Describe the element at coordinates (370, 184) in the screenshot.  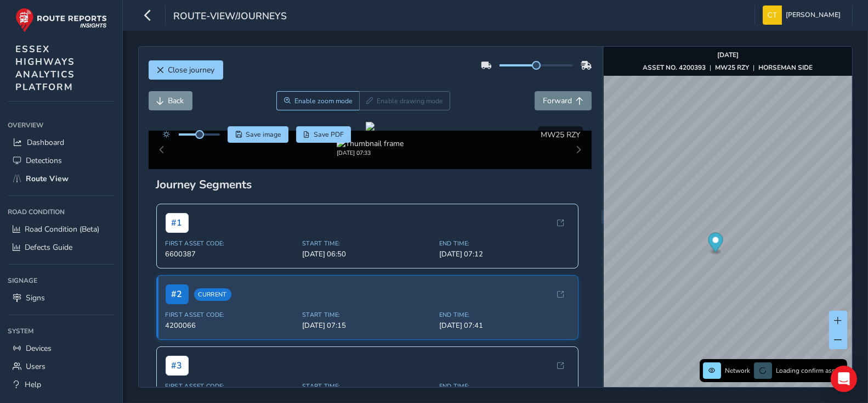
I see `div: Journey Segments` at that location.